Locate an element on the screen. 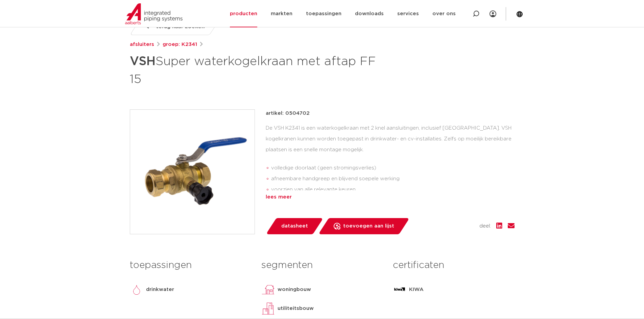 The image size is (644, 319). a: groep: K2341 is located at coordinates (180, 44).